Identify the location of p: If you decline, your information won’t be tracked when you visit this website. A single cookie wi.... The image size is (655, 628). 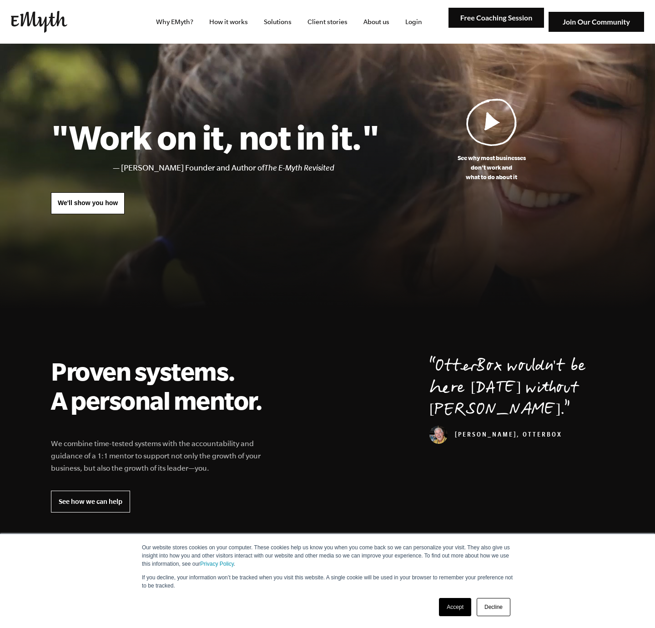
(327, 582).